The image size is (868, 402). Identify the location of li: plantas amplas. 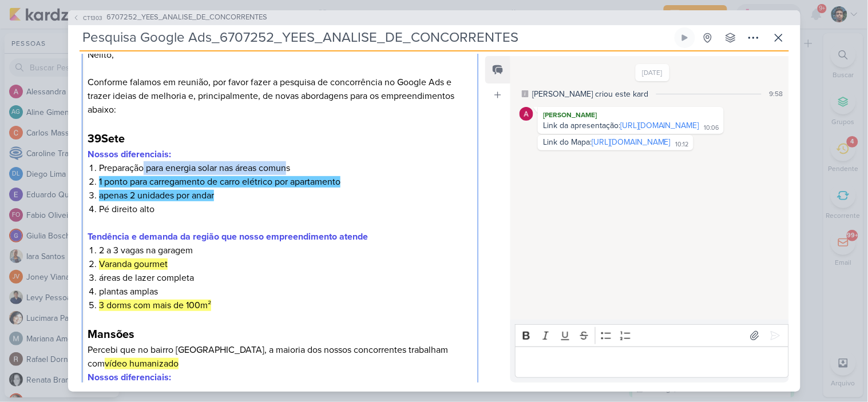
(285, 292).